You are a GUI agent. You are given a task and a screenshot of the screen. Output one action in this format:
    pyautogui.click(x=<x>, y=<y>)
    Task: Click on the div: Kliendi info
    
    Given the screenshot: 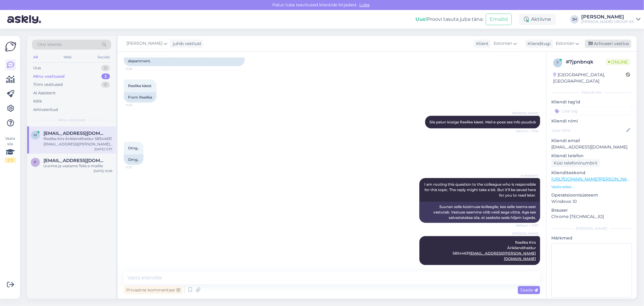 What is the action you would take?
    pyautogui.click(x=591, y=93)
    